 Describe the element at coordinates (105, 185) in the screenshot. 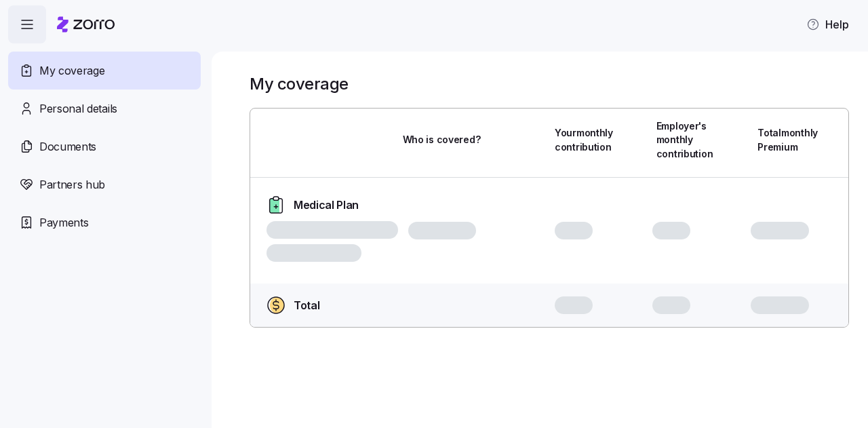

I see `a: Partners hub` at that location.